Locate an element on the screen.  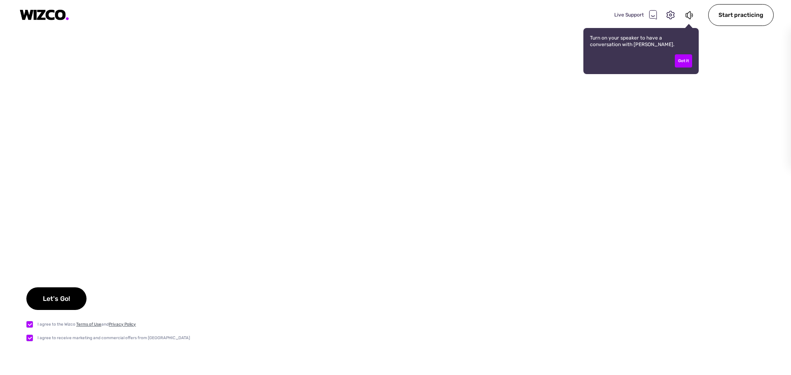
img: logo is located at coordinates (45, 15).